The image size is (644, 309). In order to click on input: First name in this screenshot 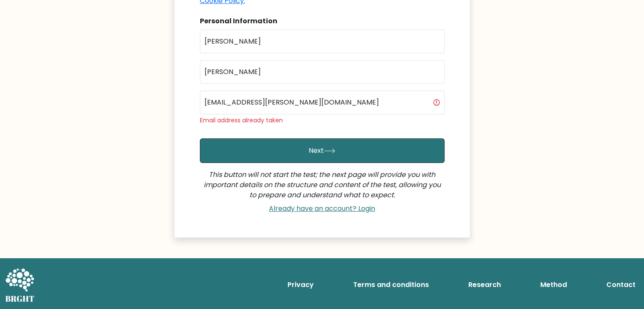, I will do `click(322, 42)`.